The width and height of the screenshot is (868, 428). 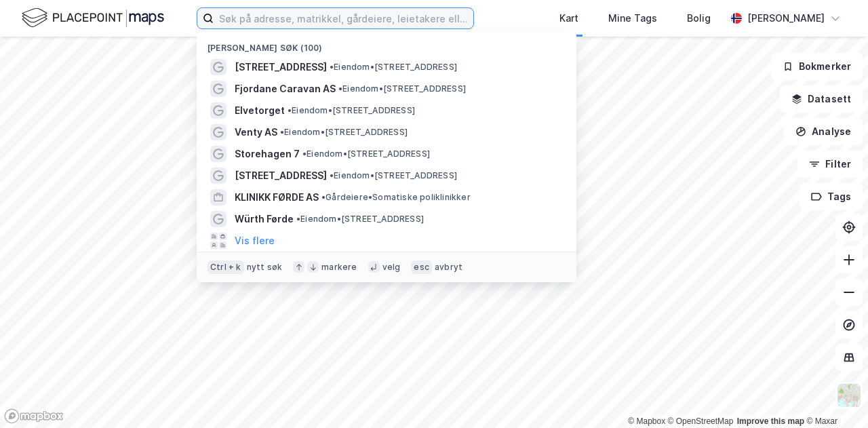 I want to click on span: Fjordane Caravan AS, so click(x=285, y=89).